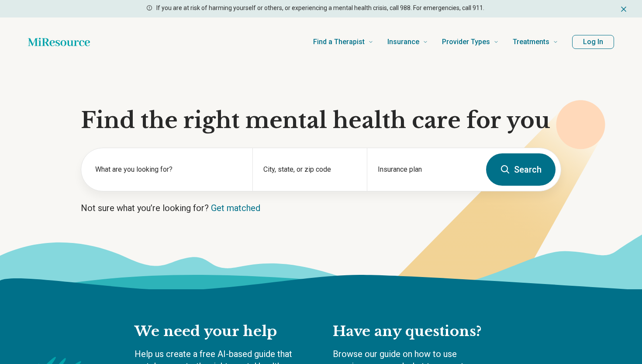 Image resolution: width=642 pixels, height=364 pixels. Describe the element at coordinates (235, 208) in the screenshot. I see `a: Get matched` at that location.